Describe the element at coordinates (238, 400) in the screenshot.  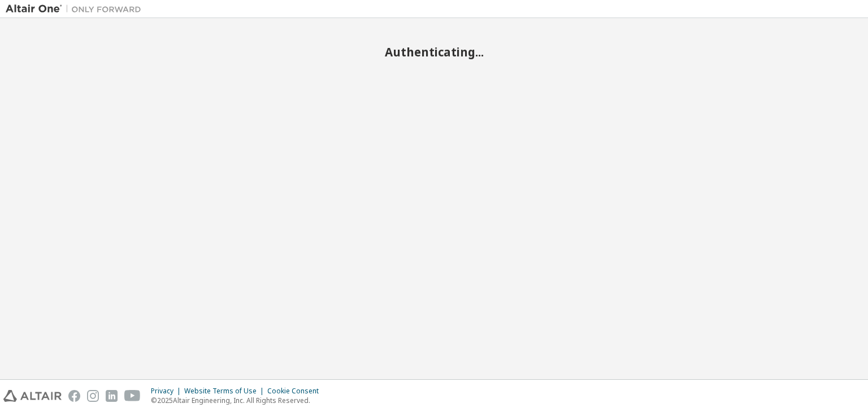
I see `p: © 2025 Altair Engineering, Inc. All Rights Reserved.` at that location.